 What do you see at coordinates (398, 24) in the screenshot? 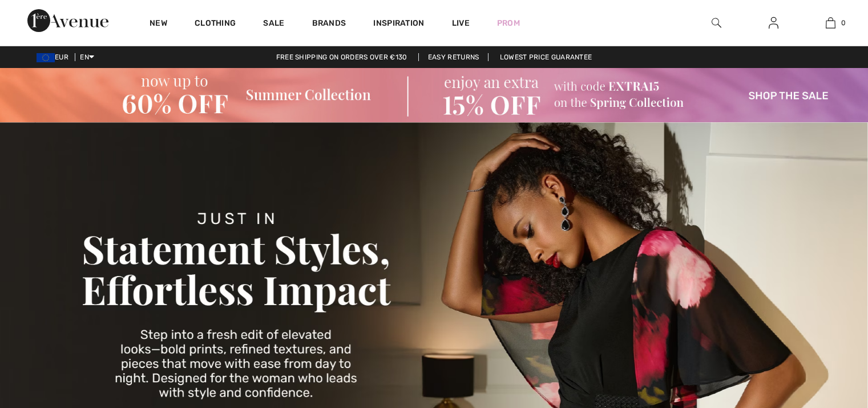
I see `span: Inspiration` at bounding box center [398, 24].